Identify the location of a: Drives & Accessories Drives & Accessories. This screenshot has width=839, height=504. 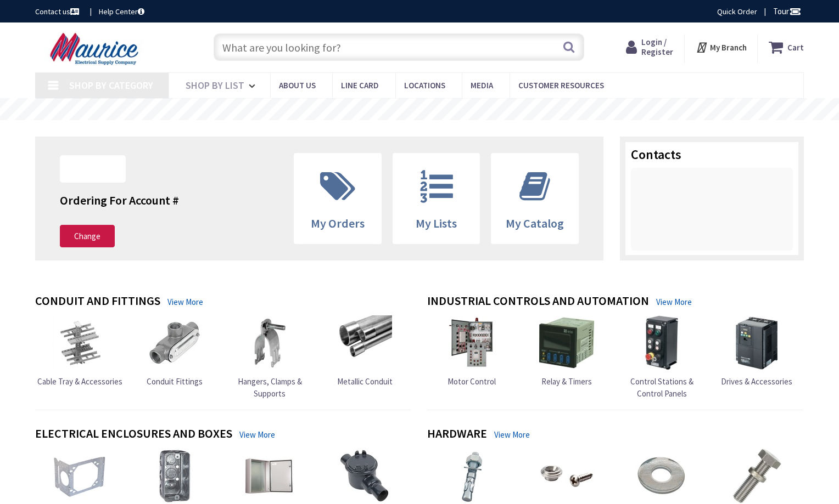
(757, 351).